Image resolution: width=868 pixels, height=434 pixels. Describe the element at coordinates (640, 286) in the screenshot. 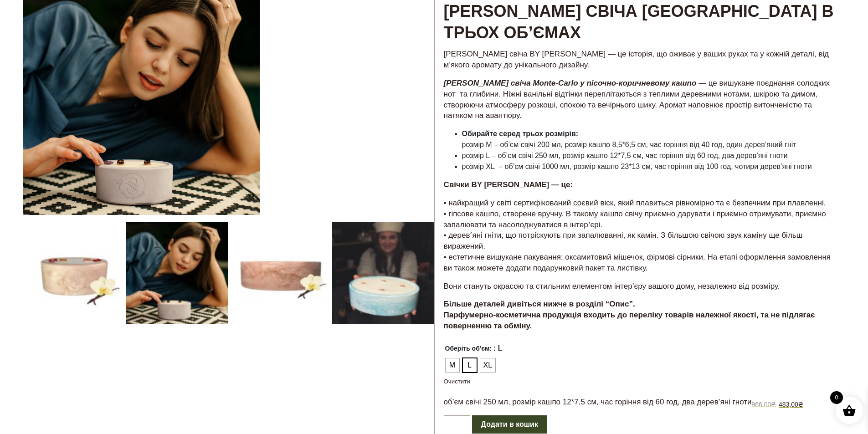

I see `p: Вони стануть окрасою та стильним елементом інтер’єру вашого дому, незалежно від розміру.` at that location.